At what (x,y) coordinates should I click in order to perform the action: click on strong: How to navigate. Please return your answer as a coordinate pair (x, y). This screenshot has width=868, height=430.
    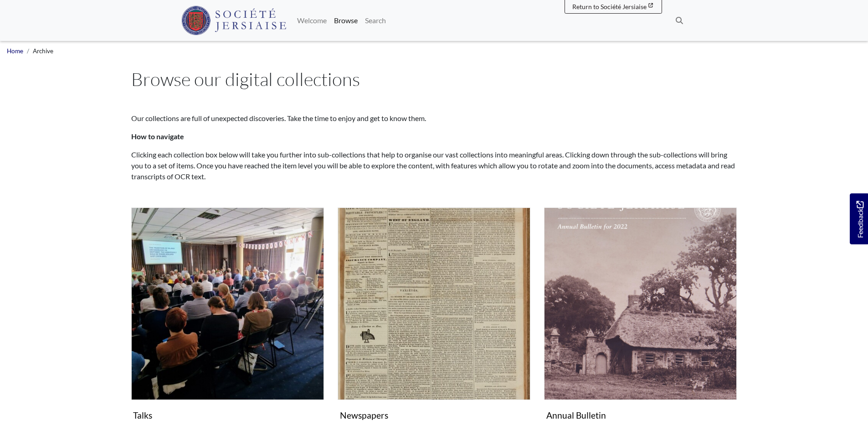
    Looking at the image, I should click on (157, 136).